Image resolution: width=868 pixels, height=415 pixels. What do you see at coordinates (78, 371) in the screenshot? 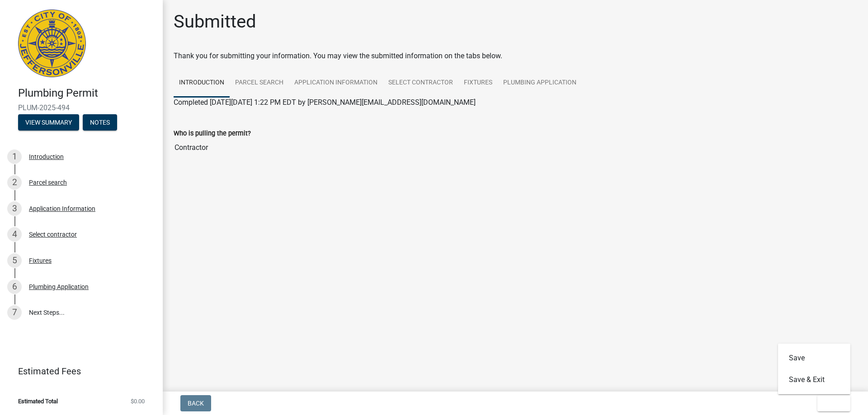
I see `a: Estimated Fees` at bounding box center [78, 371].